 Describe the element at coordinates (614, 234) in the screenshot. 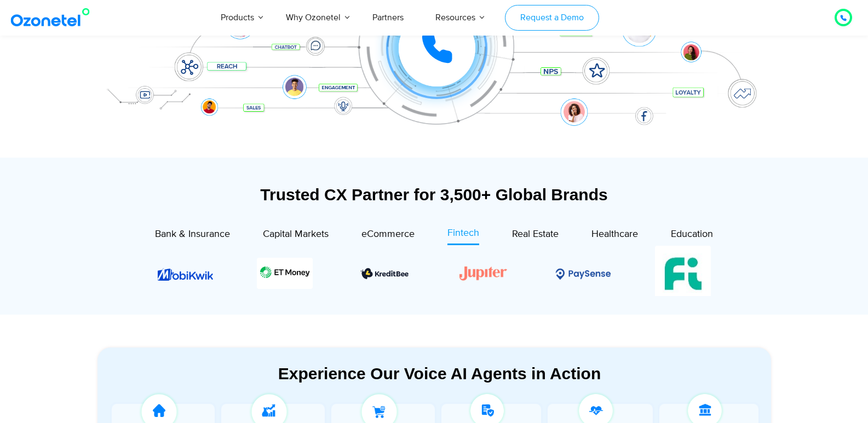

I see `span: Healthcare` at that location.